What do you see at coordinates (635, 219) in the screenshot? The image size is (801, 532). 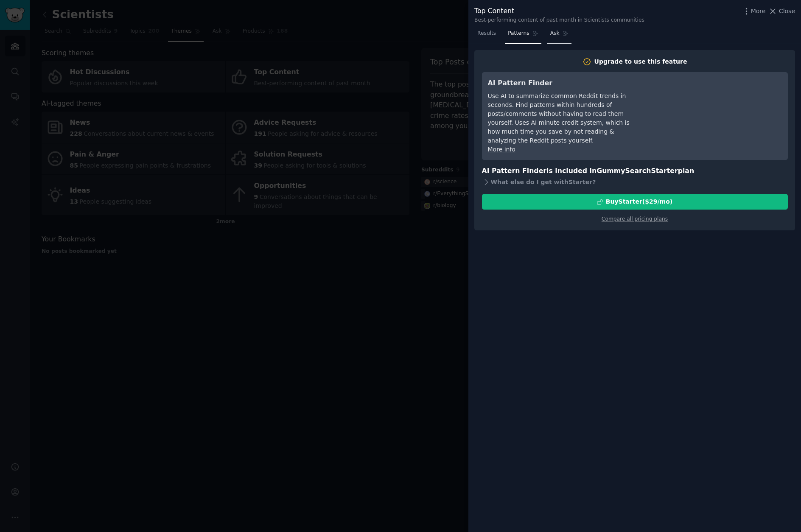 I see `a: Compare all pricing plans` at bounding box center [635, 219].